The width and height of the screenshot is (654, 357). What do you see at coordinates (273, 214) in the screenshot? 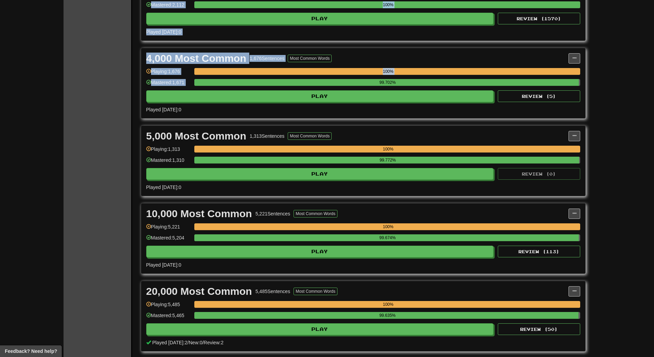
I see `div: 5,221 Sentences` at bounding box center [273, 214].